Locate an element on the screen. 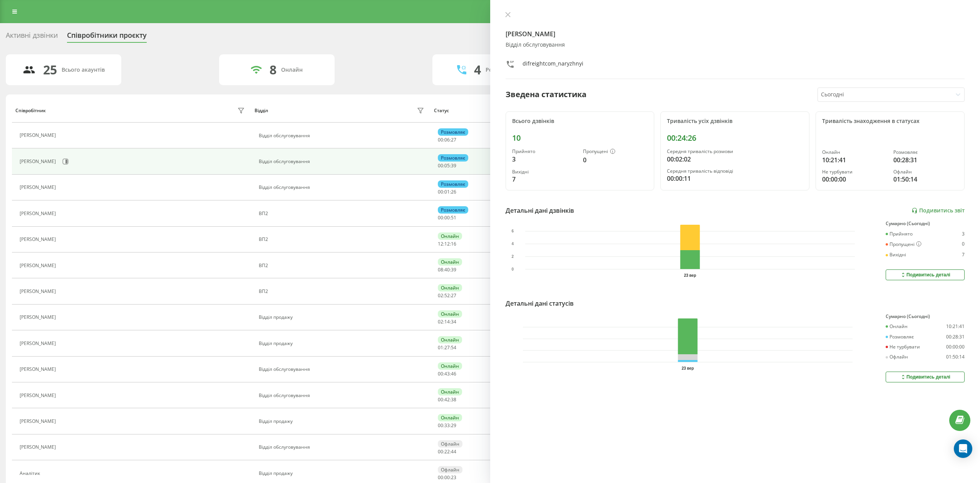 The width and height of the screenshot is (980, 483). div: Прийнято is located at coordinates (900, 234).